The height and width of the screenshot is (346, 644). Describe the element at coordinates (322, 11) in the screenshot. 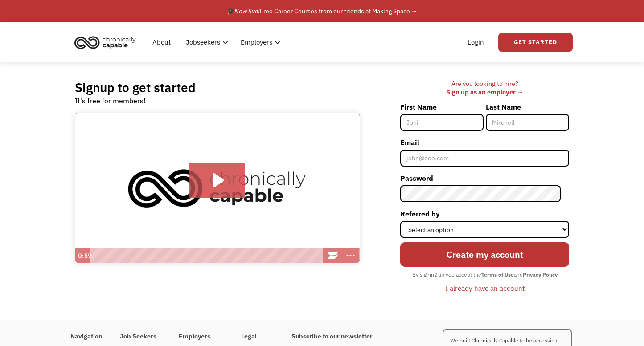

I see `div: 🎓 Free Career Courses from our friends at Making Space →` at that location.